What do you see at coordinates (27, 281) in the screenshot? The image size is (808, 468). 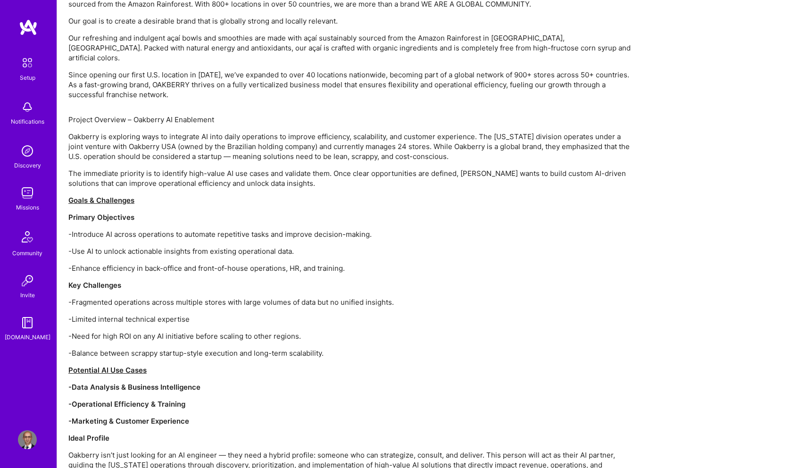 I see `img: Invite` at bounding box center [27, 281].